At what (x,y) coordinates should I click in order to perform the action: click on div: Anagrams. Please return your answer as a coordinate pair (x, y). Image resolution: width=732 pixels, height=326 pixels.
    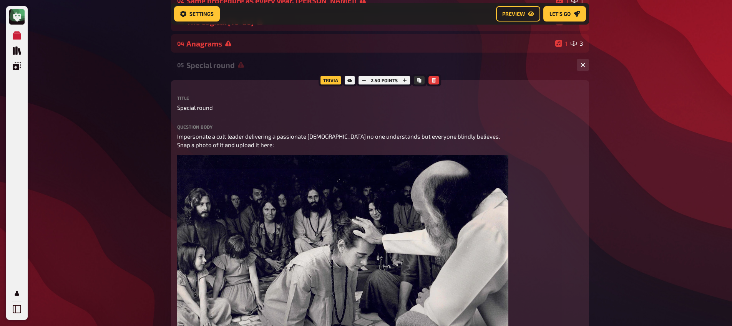
    Looking at the image, I should click on (370, 43).